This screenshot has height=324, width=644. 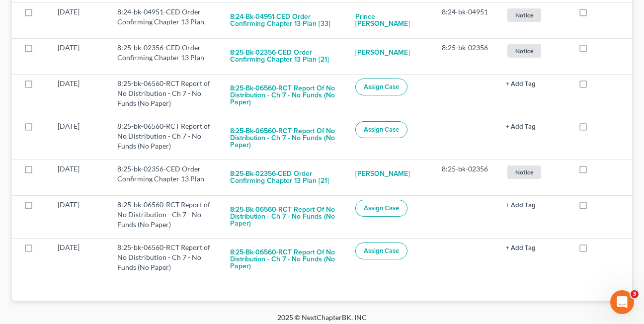 I want to click on span: 3, so click(x=634, y=295).